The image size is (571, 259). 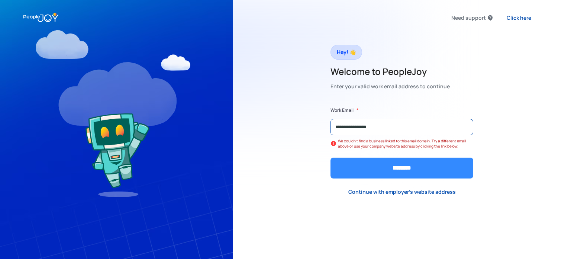 What do you see at coordinates (519, 18) in the screenshot?
I see `div: Click here` at bounding box center [519, 18].